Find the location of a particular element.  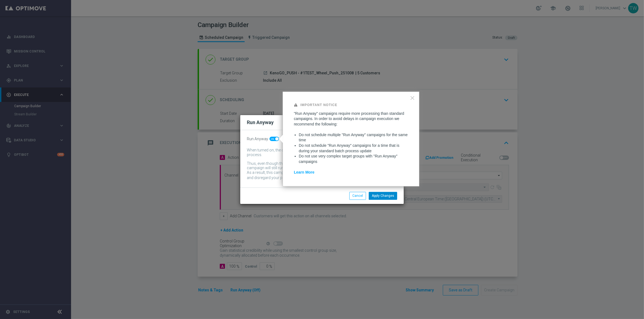

p: "Run Anyway" campaigns require more processing than standard campaigns. In order to avoid delays ... is located at coordinates (351, 119).